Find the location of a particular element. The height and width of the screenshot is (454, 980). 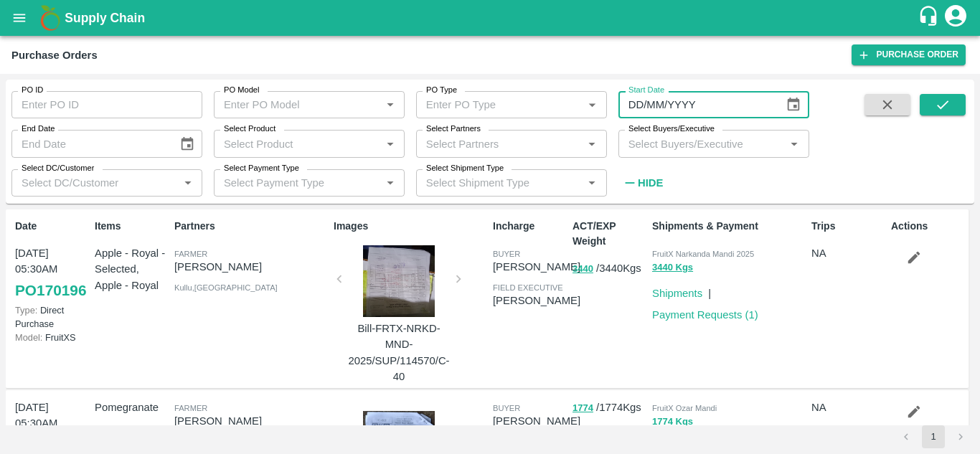

input: End Date is located at coordinates (89, 143).